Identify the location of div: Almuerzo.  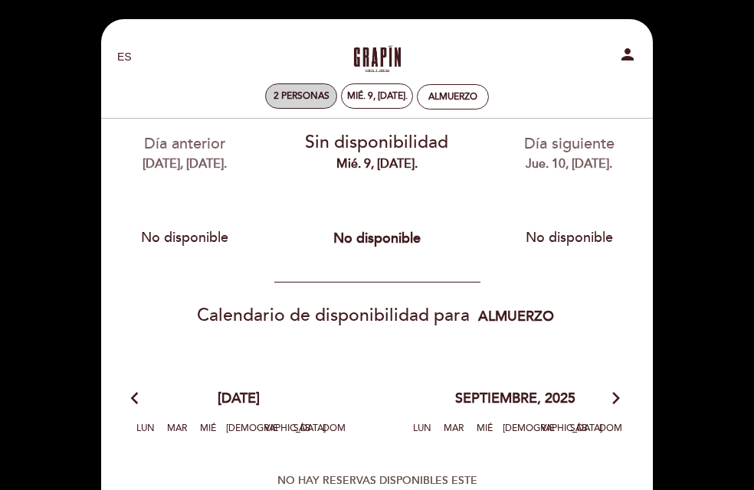
(453, 97).